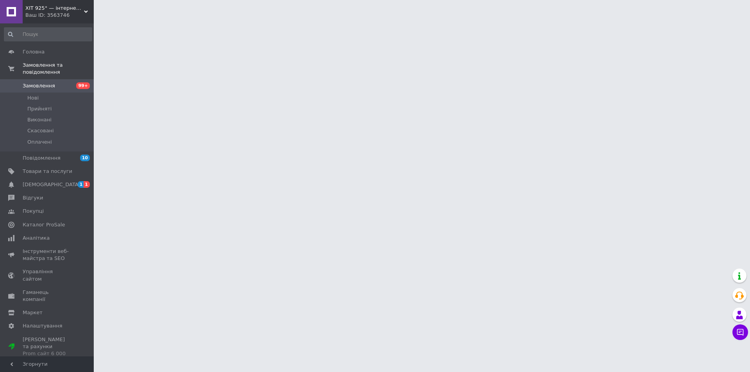 Image resolution: width=750 pixels, height=372 pixels. Describe the element at coordinates (34, 52) in the screenshot. I see `span: Головна` at that location.